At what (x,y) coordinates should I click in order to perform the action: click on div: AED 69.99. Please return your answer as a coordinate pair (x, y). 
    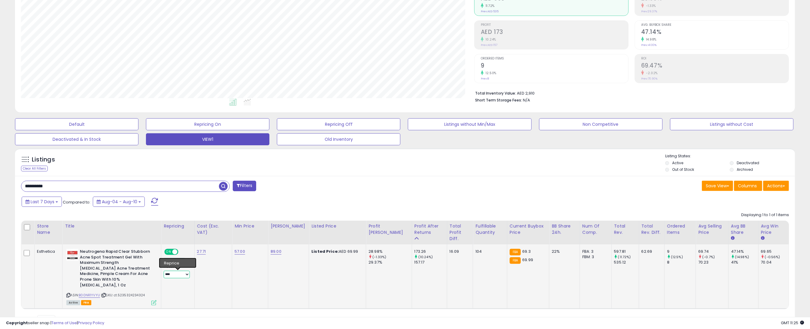
    Looking at the image, I should click on (336, 252).